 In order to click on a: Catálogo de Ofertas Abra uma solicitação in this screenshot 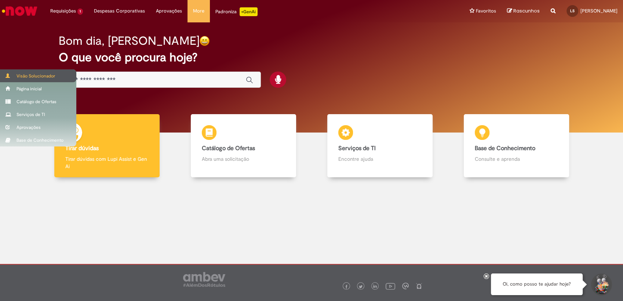, I will do `click(243, 146)`.